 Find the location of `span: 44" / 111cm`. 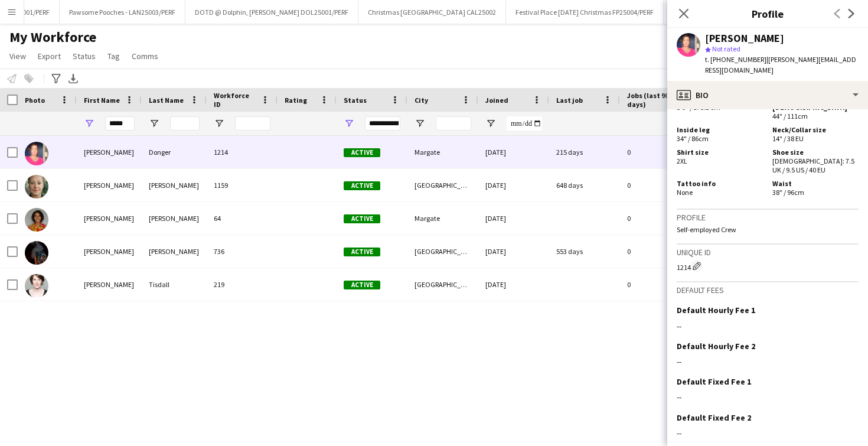

span: 44" / 111cm is located at coordinates (790, 116).